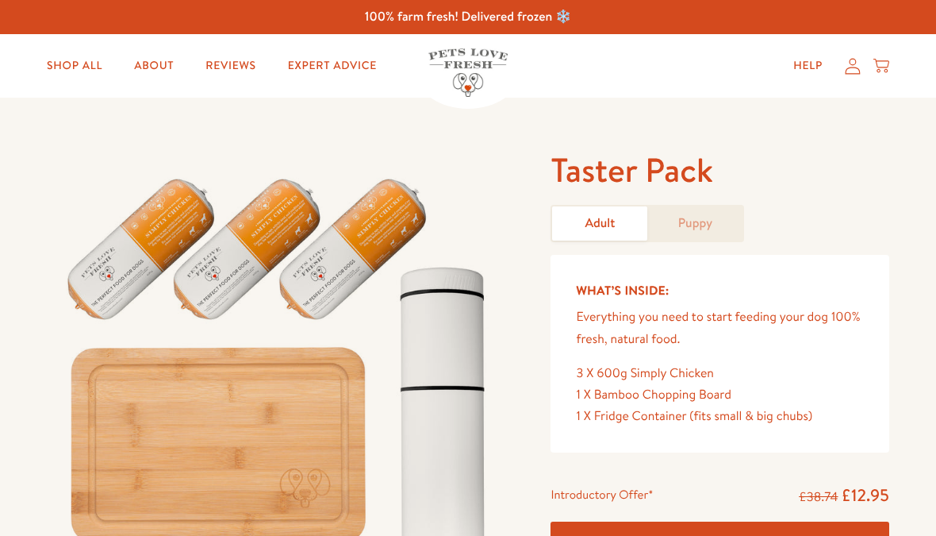  What do you see at coordinates (654, 394) in the screenshot?
I see `span: 1 X Bamboo Chopping Board` at bounding box center [654, 394].